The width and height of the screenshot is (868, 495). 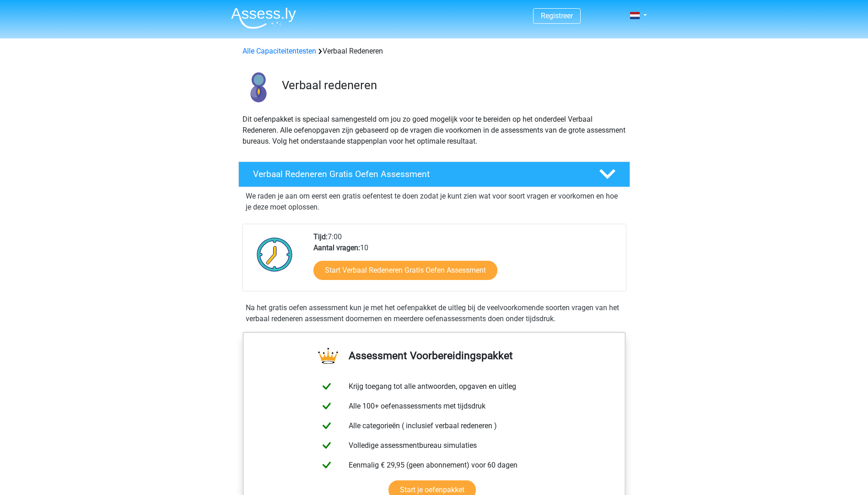 What do you see at coordinates (406, 270) in the screenshot?
I see `a: Start Verbaal Redeneren Gratis Oefen Assessment` at bounding box center [406, 270].